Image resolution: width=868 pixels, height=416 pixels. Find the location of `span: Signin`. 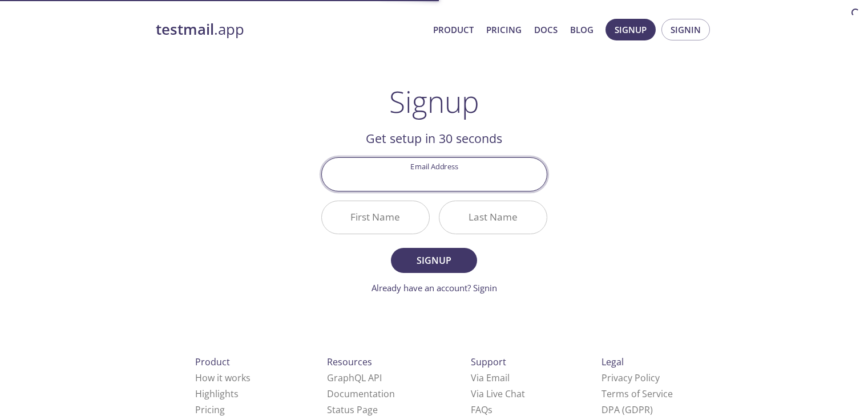

span: Signin is located at coordinates (686, 30).